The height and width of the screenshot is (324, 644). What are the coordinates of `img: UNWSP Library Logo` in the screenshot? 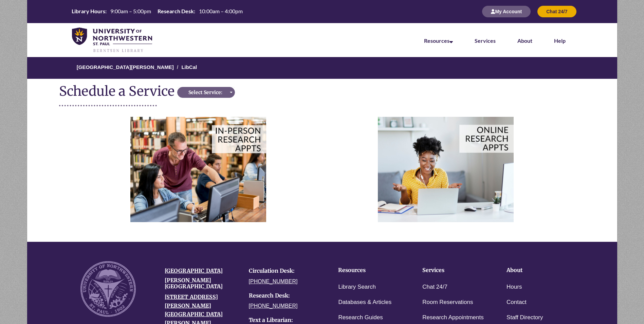 It's located at (112, 40).